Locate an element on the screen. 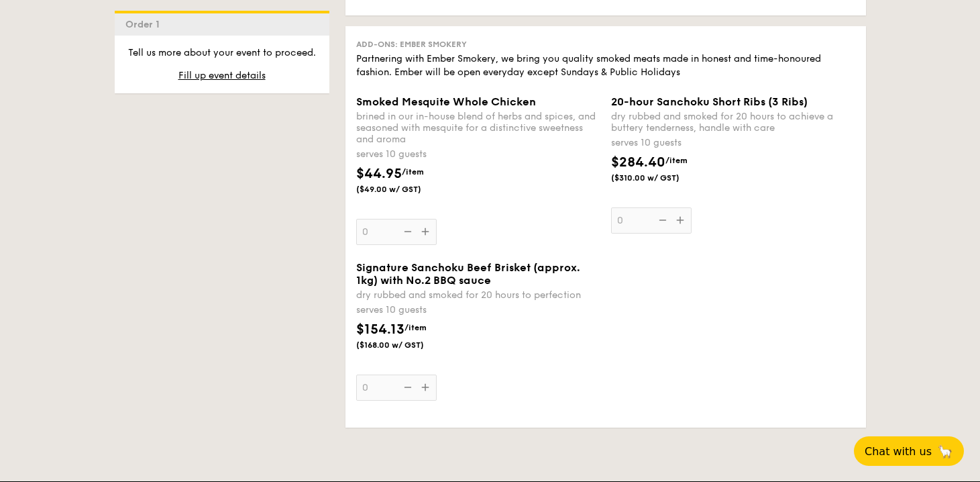 The image size is (980, 482). span: $284.40 is located at coordinates (638, 162).